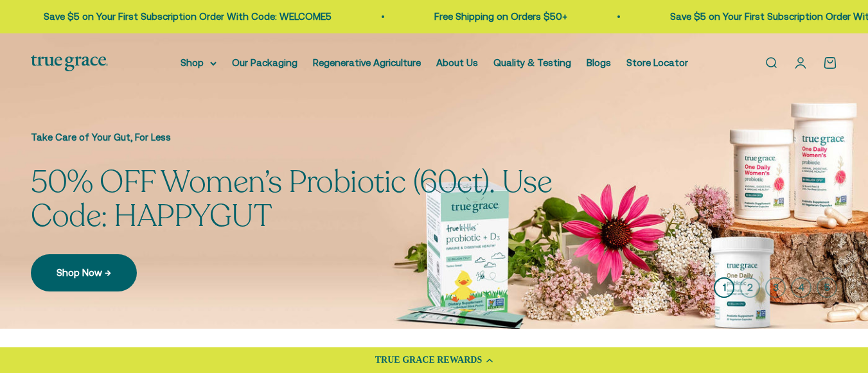  I want to click on a: Blogs, so click(599, 62).